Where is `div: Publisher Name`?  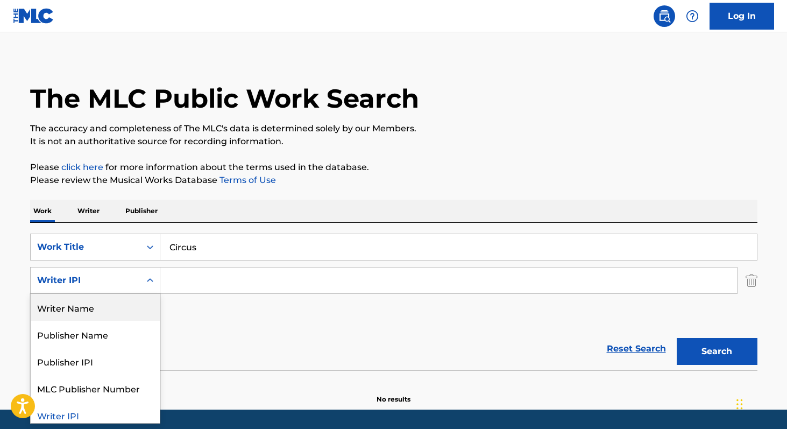 div: Publisher Name is located at coordinates (95, 334).